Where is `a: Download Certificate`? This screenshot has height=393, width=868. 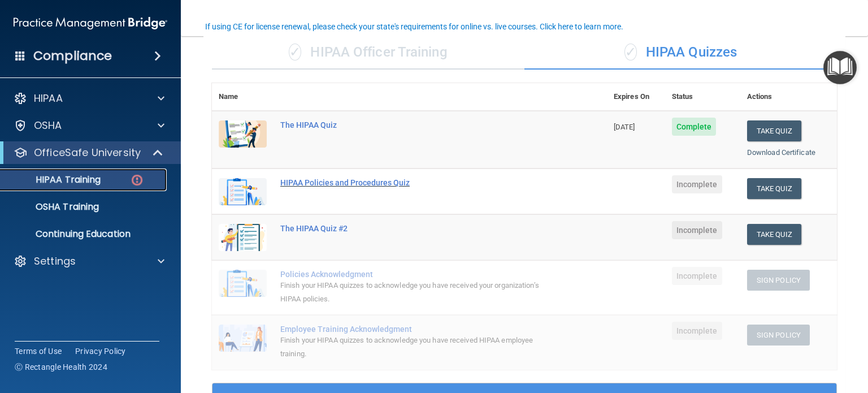 a: Download Certificate is located at coordinates (781, 152).